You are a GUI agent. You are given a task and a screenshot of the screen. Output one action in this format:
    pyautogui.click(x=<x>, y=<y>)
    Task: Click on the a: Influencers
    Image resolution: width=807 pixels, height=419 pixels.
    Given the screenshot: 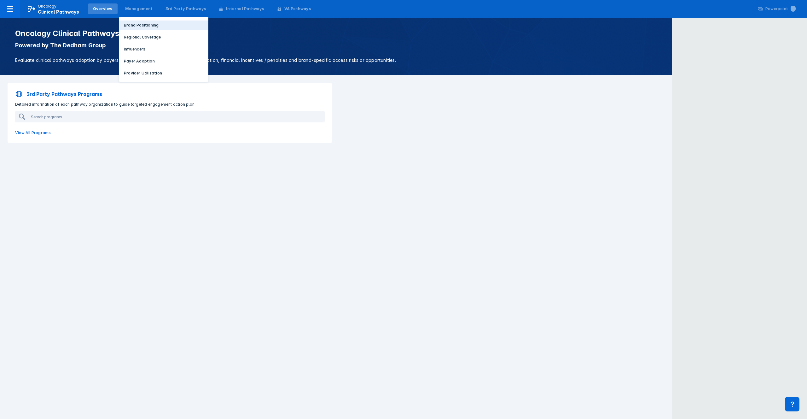 What is the action you would take?
    pyautogui.click(x=164, y=49)
    